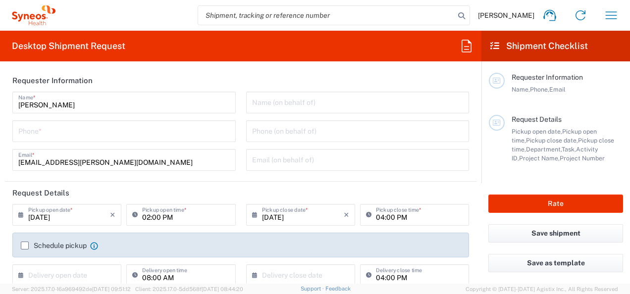  I want to click on span: Name,, so click(520, 89).